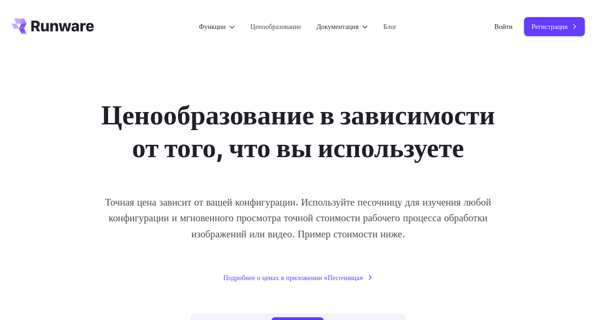 Image resolution: width=596 pixels, height=320 pixels. What do you see at coordinates (298, 218) in the screenshot?
I see `p: Точная цена зависит от вашей конфигурации. Используйте песочницу для изучения любой конфигурации ...` at bounding box center [298, 218].